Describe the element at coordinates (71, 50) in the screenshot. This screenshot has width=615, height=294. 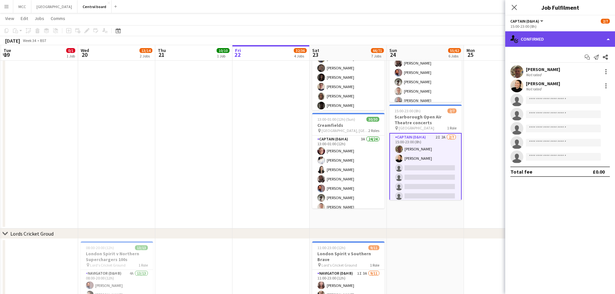
I see `span: 0/1` at that location.